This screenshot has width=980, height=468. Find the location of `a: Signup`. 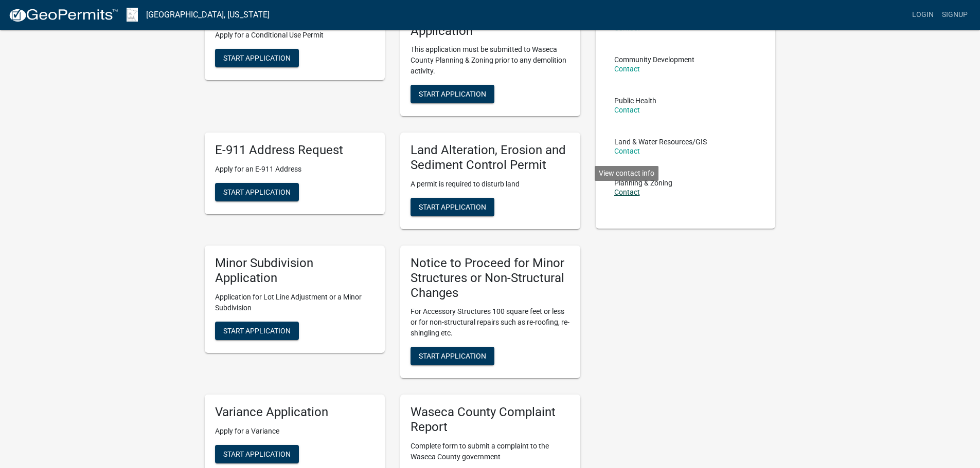

a: Signup is located at coordinates (955, 15).